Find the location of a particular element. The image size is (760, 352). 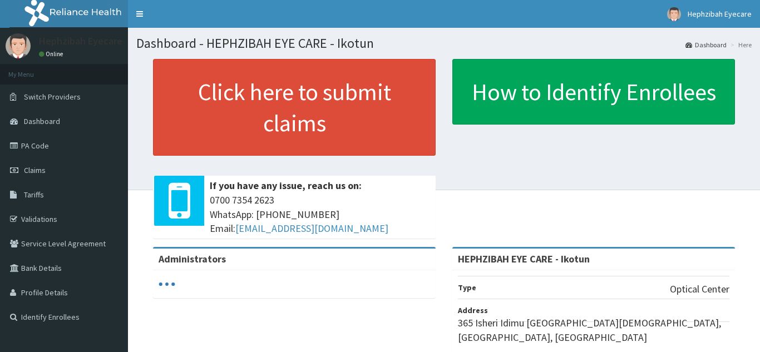

a: Dashboard is located at coordinates (706, 44).